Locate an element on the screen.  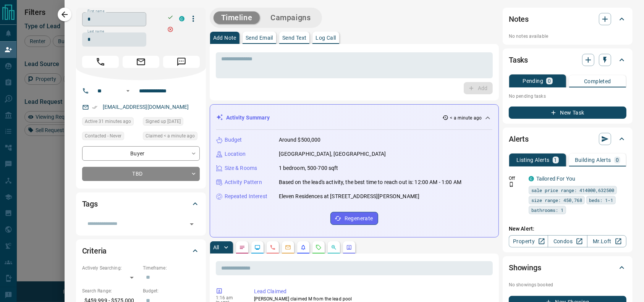
p: No notes available is located at coordinates (567, 36).